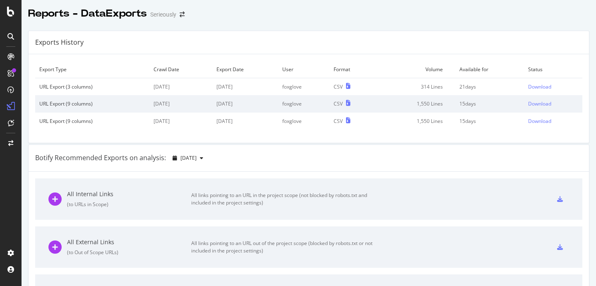 The image size is (596, 286). What do you see at coordinates (59, 42) in the screenshot?
I see `div: Exports History` at bounding box center [59, 42].